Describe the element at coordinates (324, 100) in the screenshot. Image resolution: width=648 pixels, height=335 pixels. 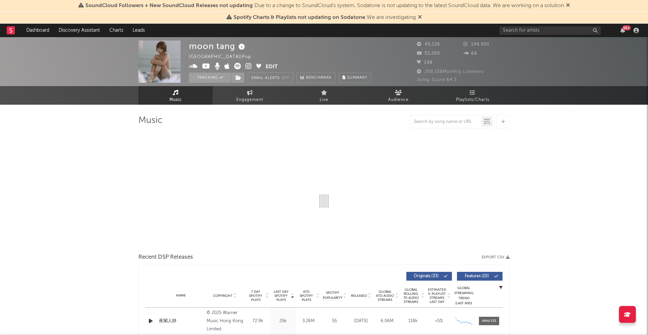
I see `span: Live` at that location.